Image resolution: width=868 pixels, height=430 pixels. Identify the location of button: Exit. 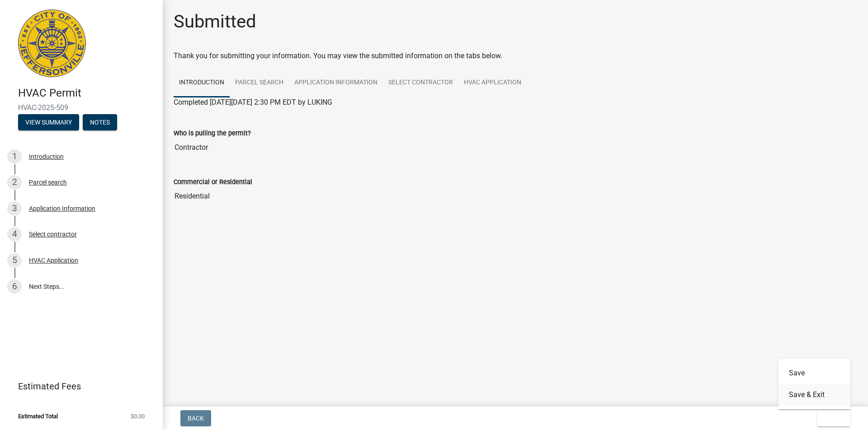
(833, 418).